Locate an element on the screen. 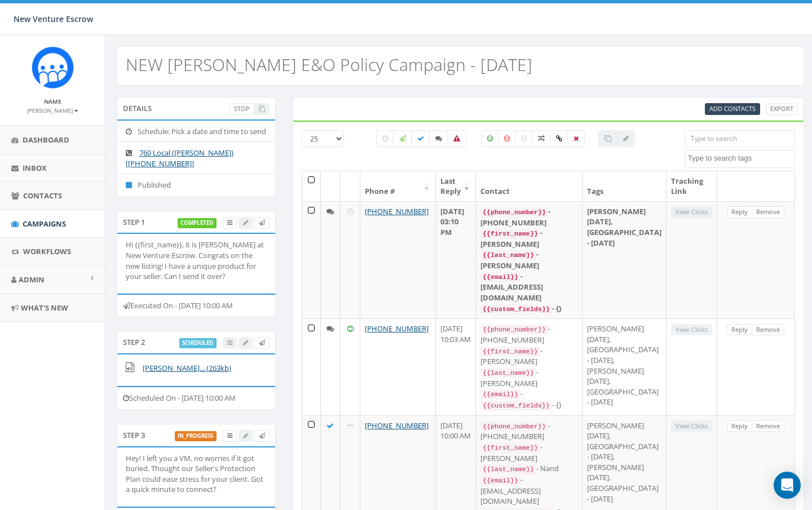  i: Schedule: Pick a date and time to send is located at coordinates (131, 131).